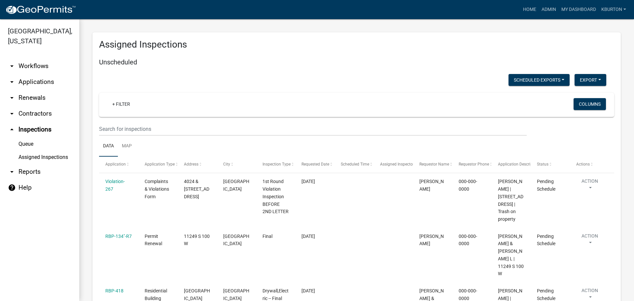 The width and height of the screenshot is (634, 301). I want to click on datatable-header-cell: Scheduled Time, so click(354, 164).